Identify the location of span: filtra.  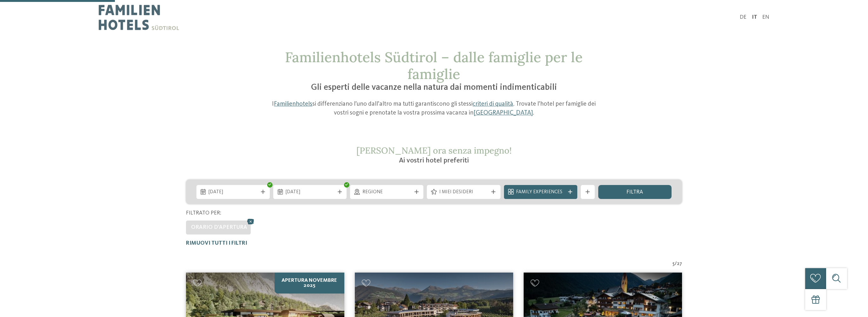
(634, 192).